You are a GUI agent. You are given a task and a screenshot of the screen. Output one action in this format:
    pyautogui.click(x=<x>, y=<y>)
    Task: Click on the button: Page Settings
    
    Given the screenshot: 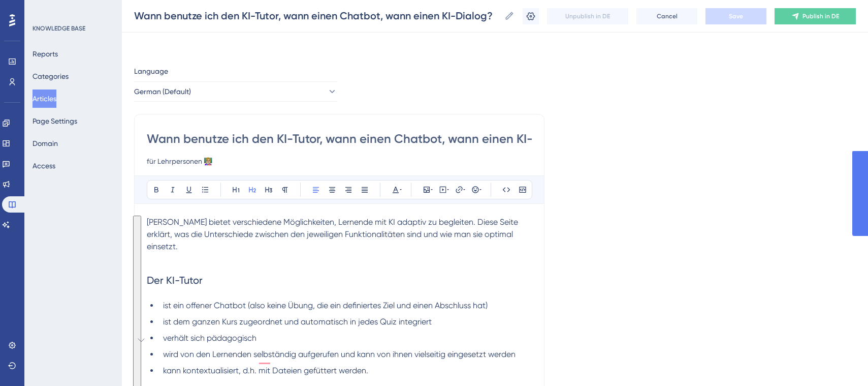 What is the action you would take?
    pyautogui.click(x=55, y=121)
    